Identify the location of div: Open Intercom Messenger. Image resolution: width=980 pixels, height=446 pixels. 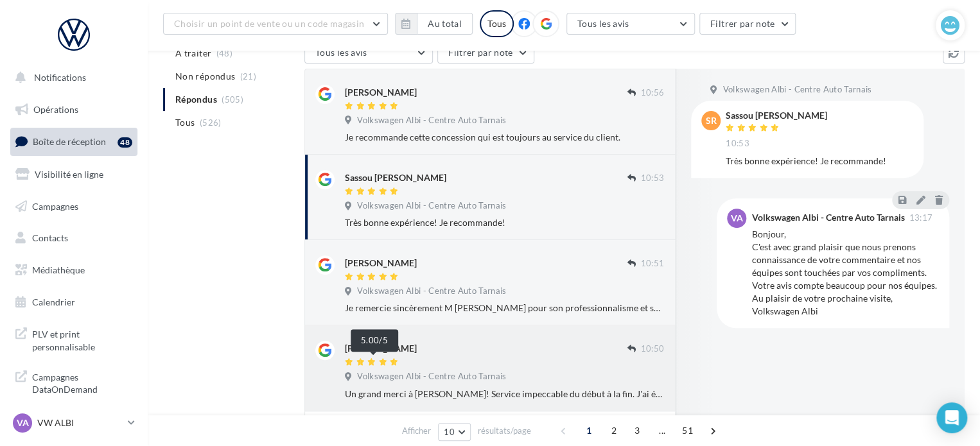
(952, 418).